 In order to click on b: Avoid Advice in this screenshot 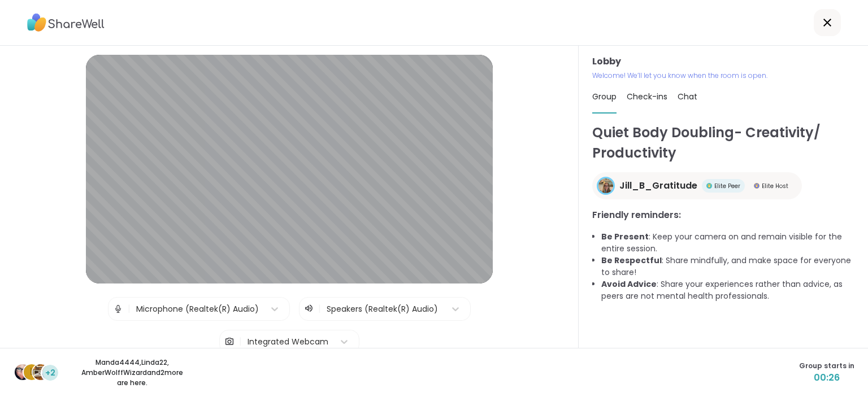, I will do `click(629, 284)`.